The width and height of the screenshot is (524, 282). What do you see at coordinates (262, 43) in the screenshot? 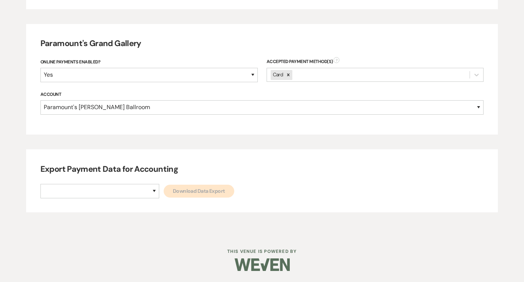
I see `h4: Paramount's Grand Gallery` at bounding box center [262, 43].